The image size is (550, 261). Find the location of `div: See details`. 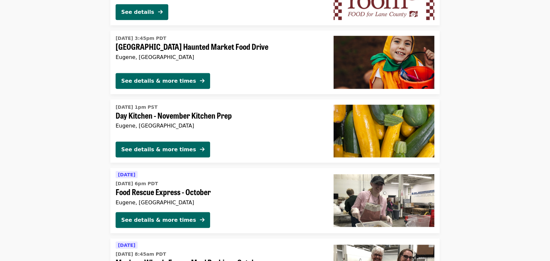

div: See details is located at coordinates (138, 12).